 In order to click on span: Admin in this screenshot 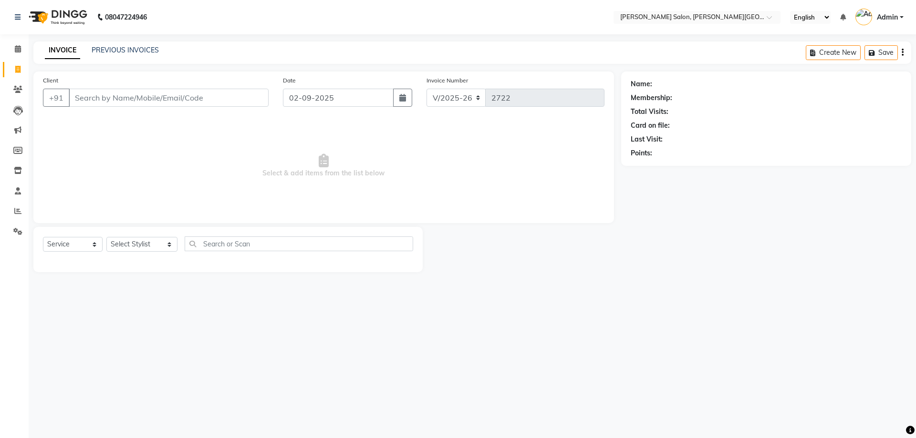, I will do `click(887, 17)`.